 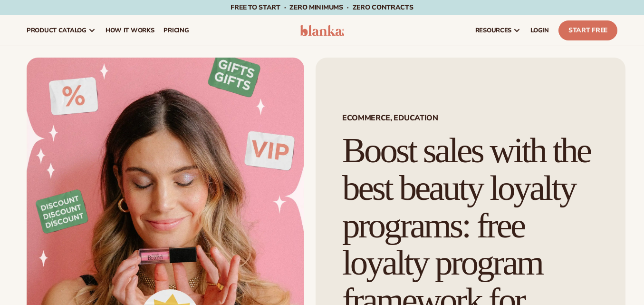 What do you see at coordinates (56, 30) in the screenshot?
I see `span: product catalog` at bounding box center [56, 30].